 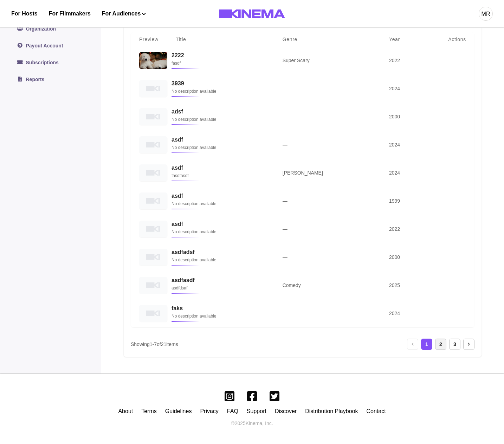 I want to click on p: asdfdsaf, so click(x=218, y=288).